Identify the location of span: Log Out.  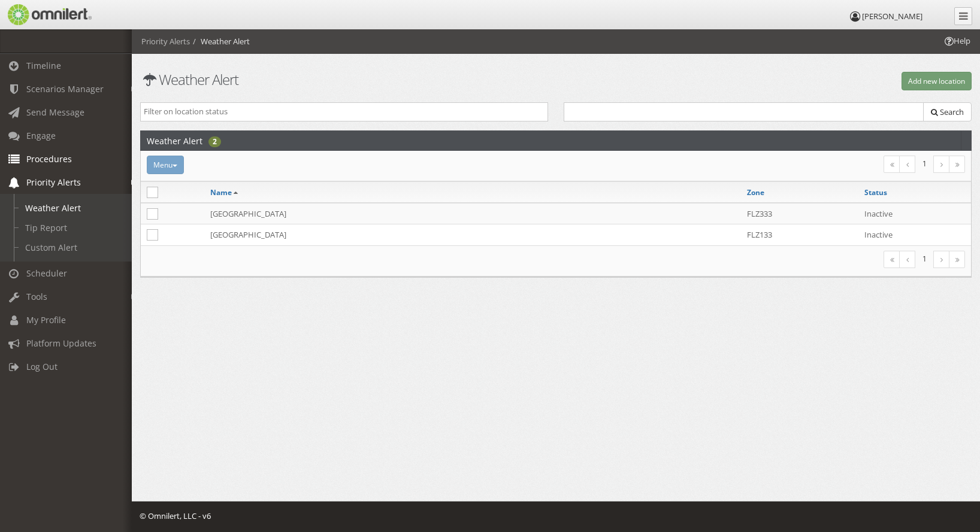
(42, 367).